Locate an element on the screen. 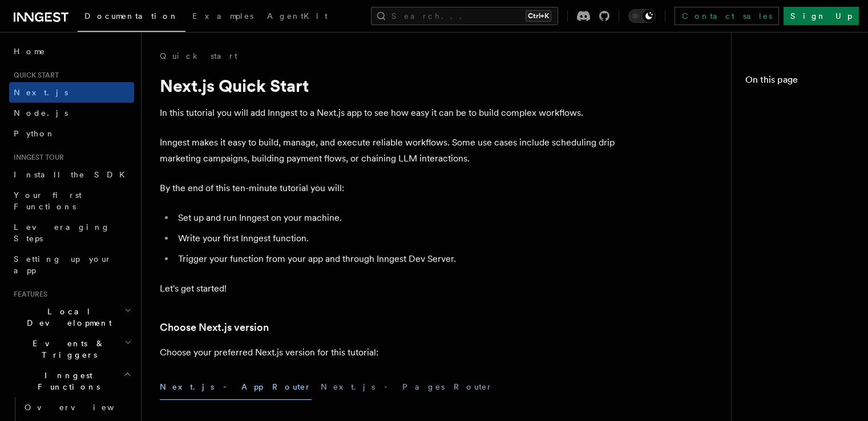  span: Python is located at coordinates (34, 134).